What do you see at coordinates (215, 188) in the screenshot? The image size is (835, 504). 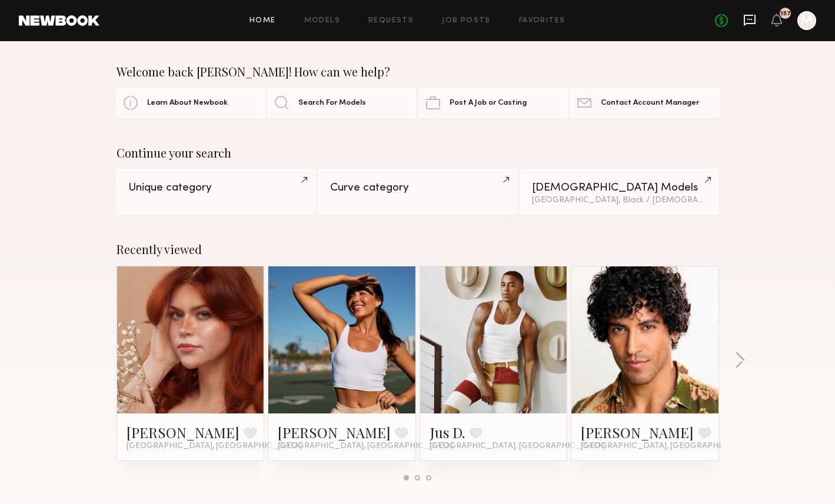 I see `div: Unique category` at bounding box center [215, 188].